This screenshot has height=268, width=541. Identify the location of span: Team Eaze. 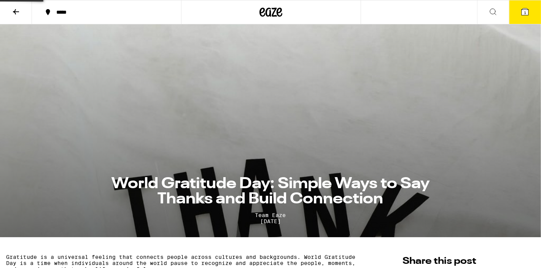
(271, 215).